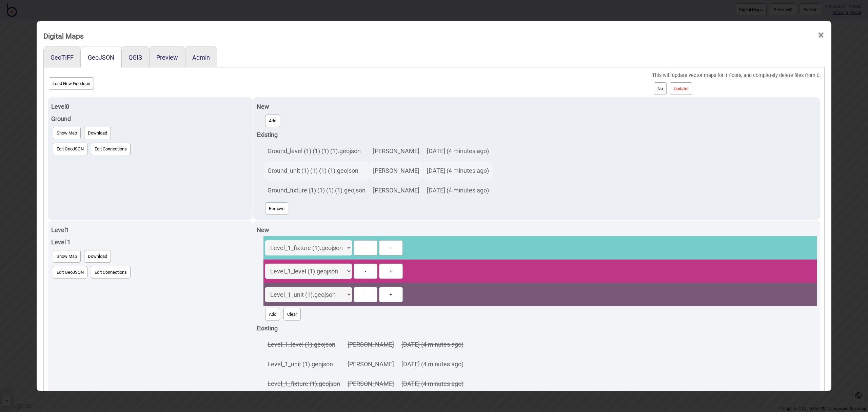 The image size is (868, 412). I want to click on td: Level_1_fixture (1).geojson, so click(304, 384).